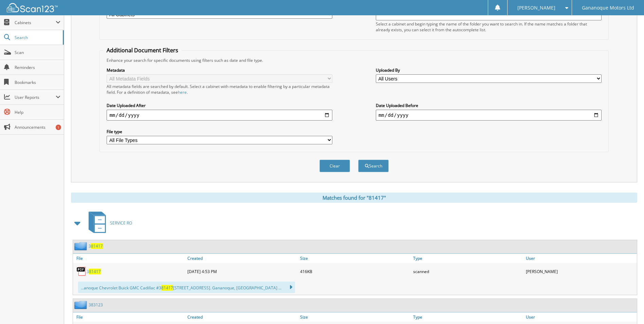  Describe the element at coordinates (488, 105) in the screenshot. I see `label: Date Uploaded Before` at that location.